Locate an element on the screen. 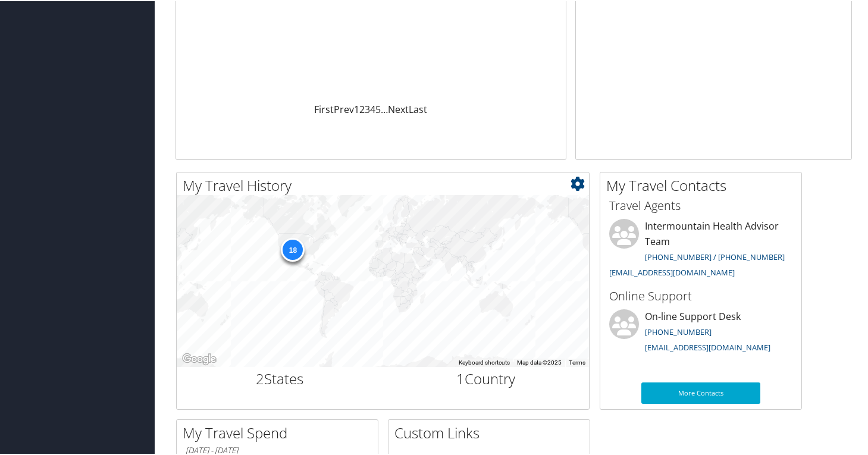 The height and width of the screenshot is (455, 868). h3: Online Support is located at coordinates (701, 295).